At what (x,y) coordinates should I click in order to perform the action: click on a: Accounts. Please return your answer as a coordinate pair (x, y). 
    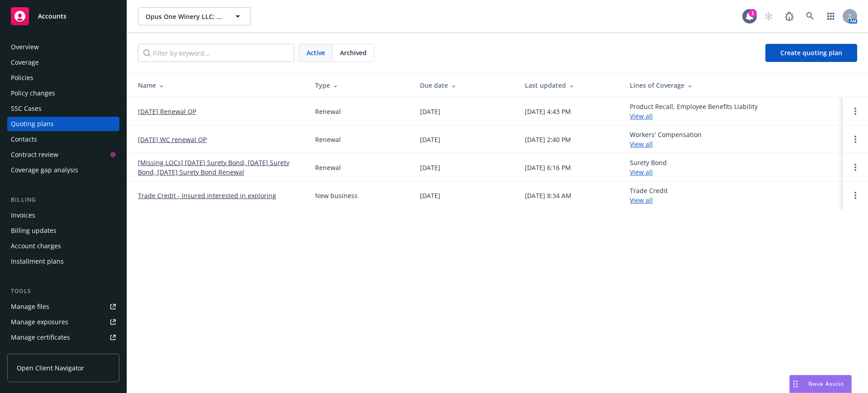
    Looking at the image, I should click on (63, 16).